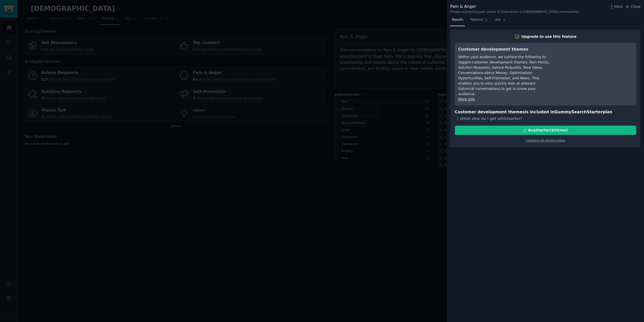 This screenshot has height=322, width=644. What do you see at coordinates (545, 112) in the screenshot?
I see `h3: Customer development themes is included in plan` at bounding box center [545, 112].